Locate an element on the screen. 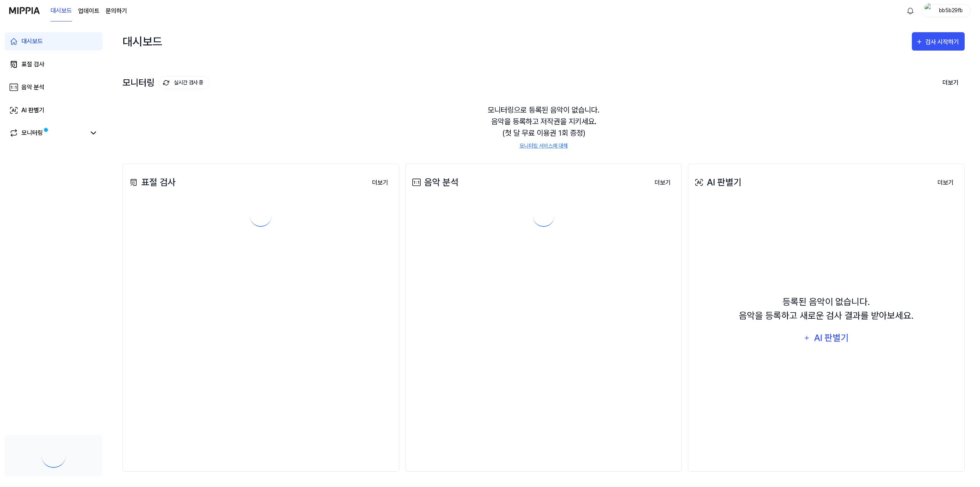 This screenshot has height=487, width=980. div: 모니터링으로 등록된 음악이 없습니다. 음악을 등록하고 저작권을 지키세요. (첫 달 무료 이용권 1회 증정) is located at coordinates (544, 126).